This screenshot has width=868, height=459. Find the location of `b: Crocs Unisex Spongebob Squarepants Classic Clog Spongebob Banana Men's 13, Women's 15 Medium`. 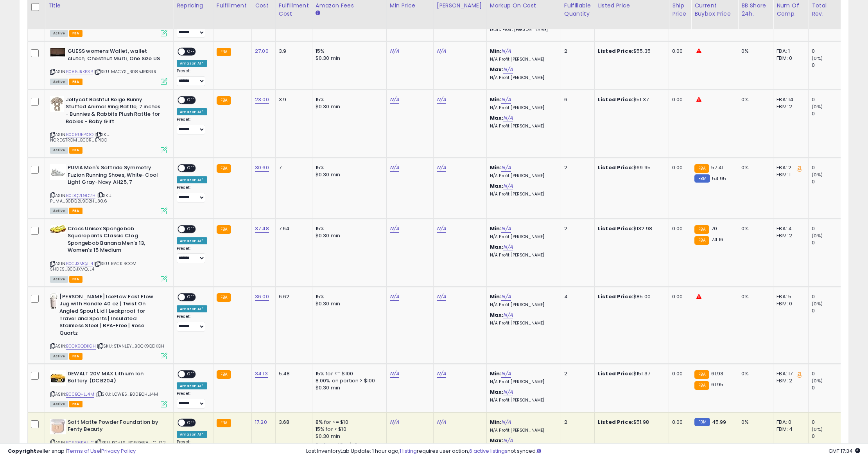

b: Crocs Unisex Spongebob Squarepants Classic Clog Spongebob Banana Men's 13, Women's 15 Medium is located at coordinates (115, 240).